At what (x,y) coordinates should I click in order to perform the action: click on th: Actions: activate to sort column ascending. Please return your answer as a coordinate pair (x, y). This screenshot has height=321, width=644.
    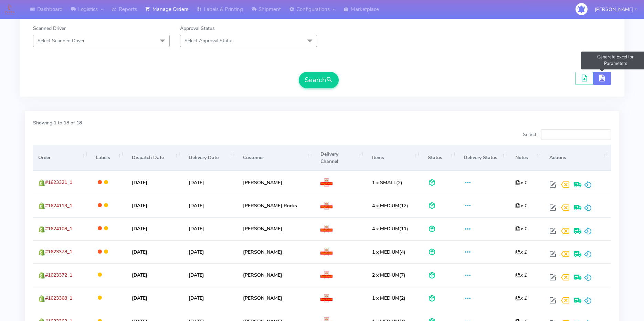
    Looking at the image, I should click on (578, 157).